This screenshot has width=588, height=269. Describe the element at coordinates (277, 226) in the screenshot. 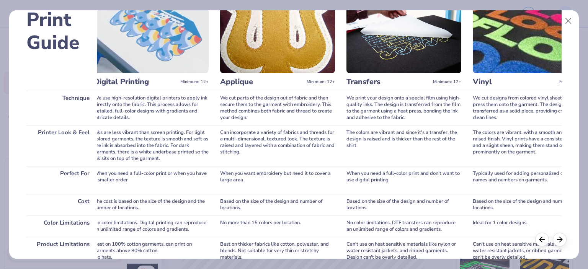

I see `div: No more than 15 colors per location.` at that location.